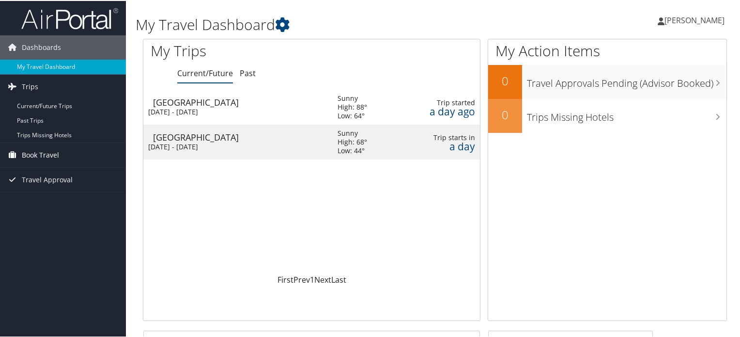 Image resolution: width=740 pixels, height=337 pixels. What do you see at coordinates (302, 279) in the screenshot?
I see `a: Prev` at bounding box center [302, 279].